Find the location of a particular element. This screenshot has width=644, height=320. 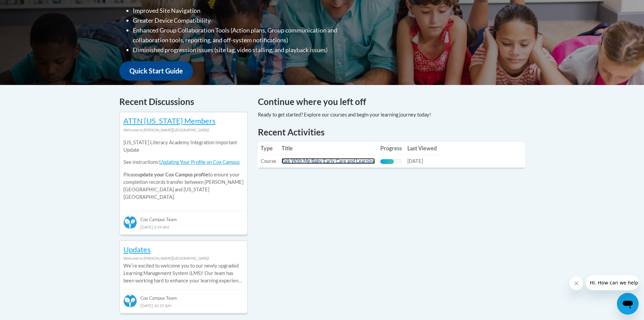

th: Type is located at coordinates (268, 148).